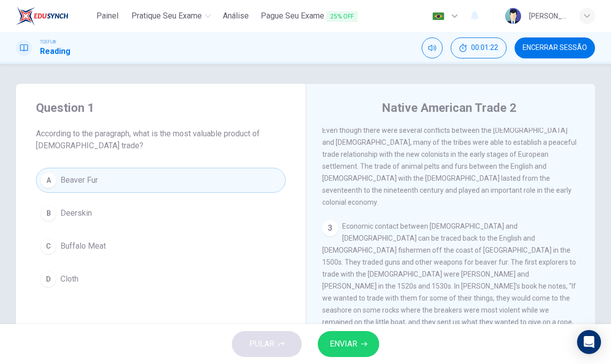  What do you see at coordinates (48, 279) in the screenshot?
I see `div: D` at bounding box center [48, 279].